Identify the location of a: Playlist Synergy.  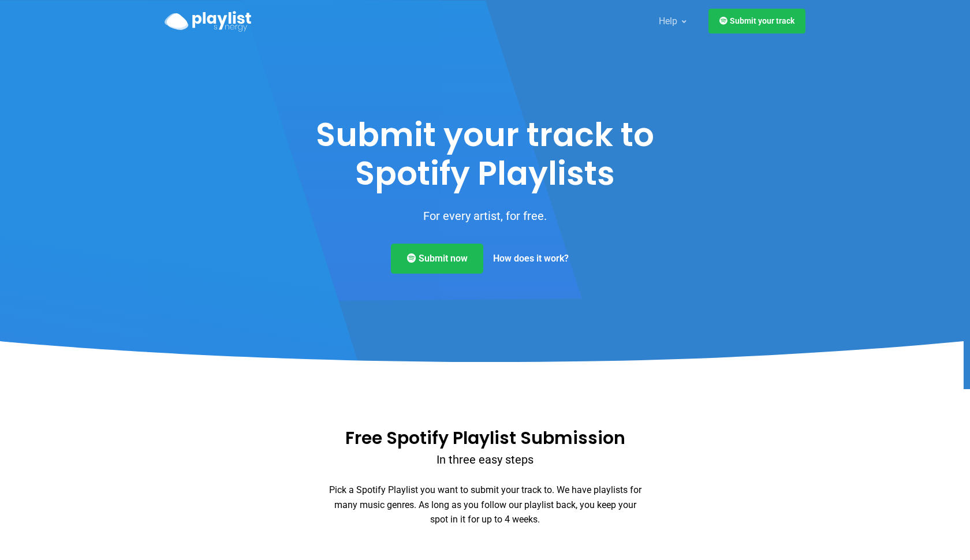
(208, 21).